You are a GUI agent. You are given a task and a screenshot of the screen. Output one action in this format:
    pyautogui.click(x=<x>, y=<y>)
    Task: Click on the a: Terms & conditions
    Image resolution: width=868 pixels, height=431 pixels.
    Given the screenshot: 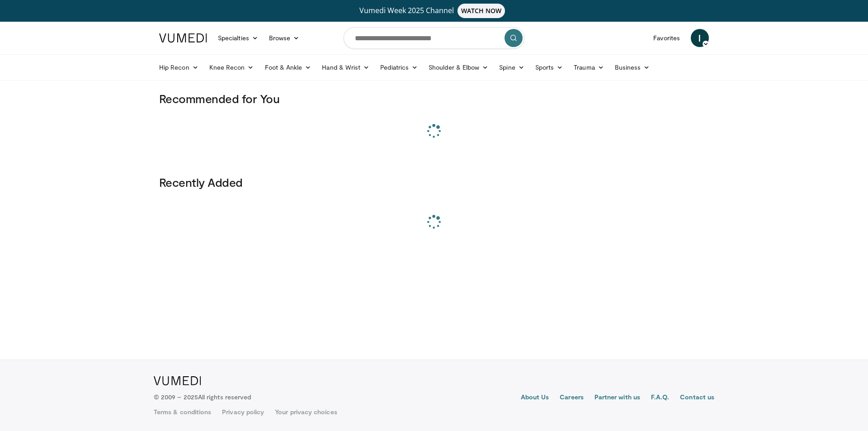 What is the action you would take?
    pyautogui.click(x=182, y=412)
    